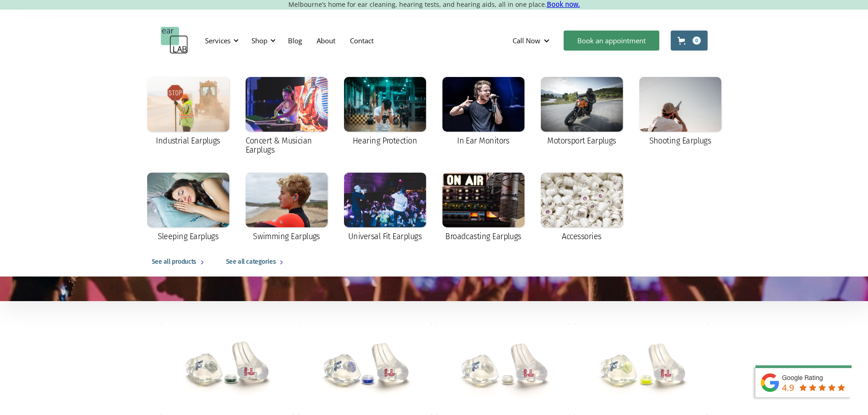  Describe the element at coordinates (689, 40) in the screenshot. I see `a: Open cart` at that location.